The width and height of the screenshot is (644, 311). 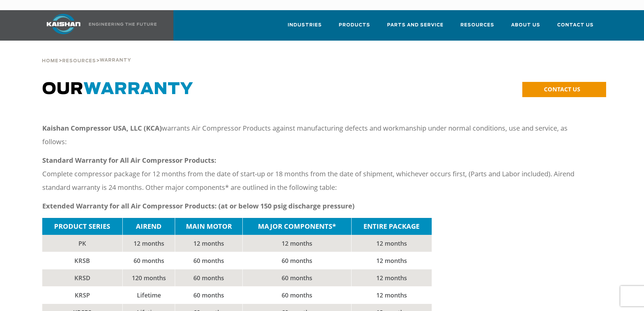 What do you see at coordinates (297, 226) in the screenshot?
I see `td: MAJOR COMPONENTS*` at bounding box center [297, 226].